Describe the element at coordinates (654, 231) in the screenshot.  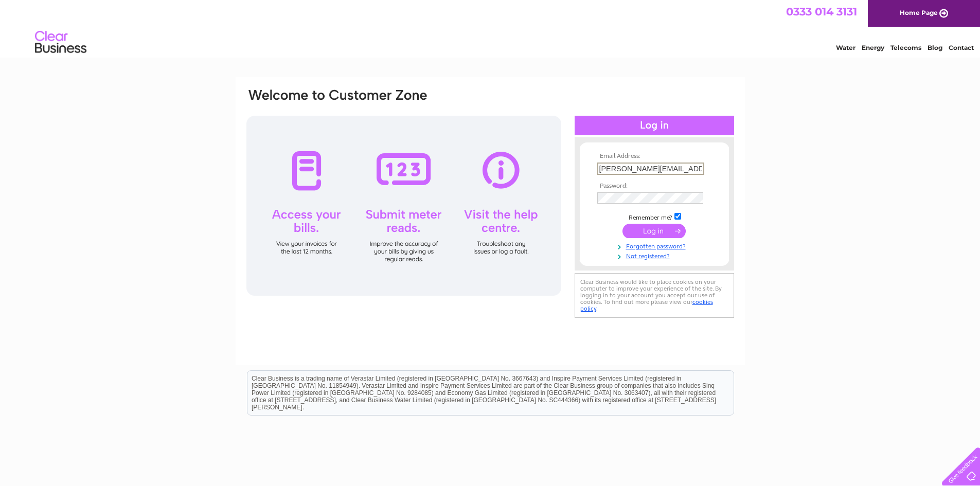
I see `input: Submit` at that location.